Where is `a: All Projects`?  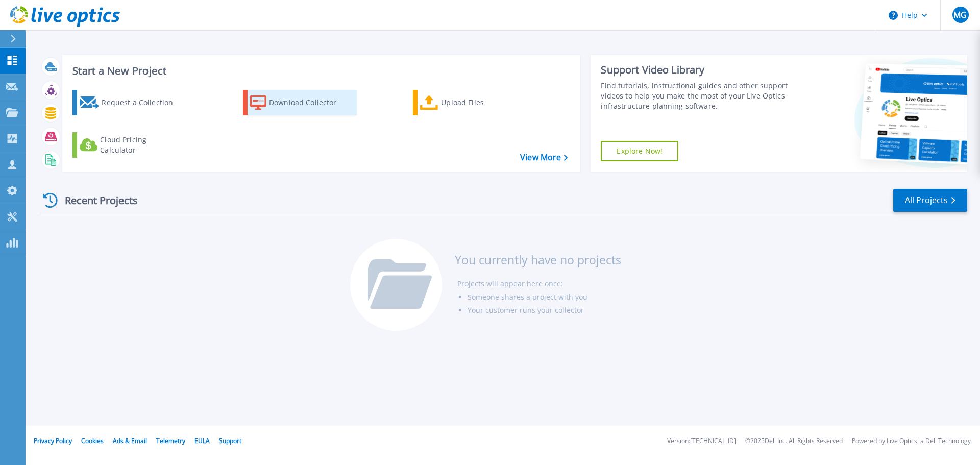
a: All Projects is located at coordinates (930, 200).